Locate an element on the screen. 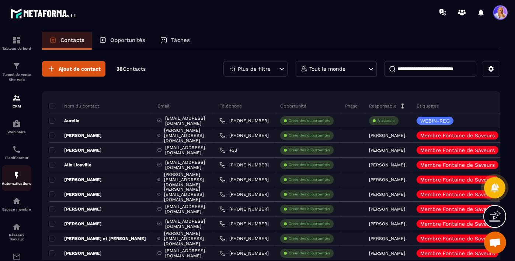 The height and width of the screenshot is (261, 515). a: schedulerschedulerPlanificateur is located at coordinates (17, 153).